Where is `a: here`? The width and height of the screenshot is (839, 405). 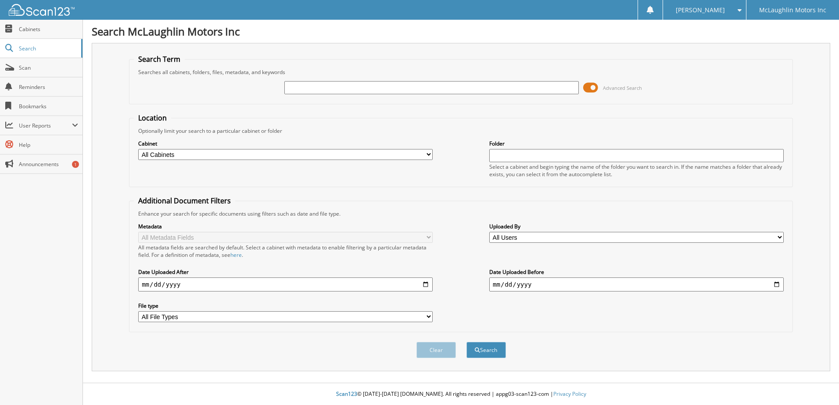
a: here is located at coordinates (236, 255).